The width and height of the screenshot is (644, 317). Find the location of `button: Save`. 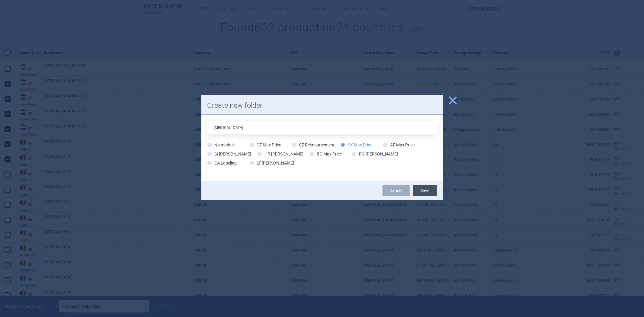

button: Save is located at coordinates (425, 190).